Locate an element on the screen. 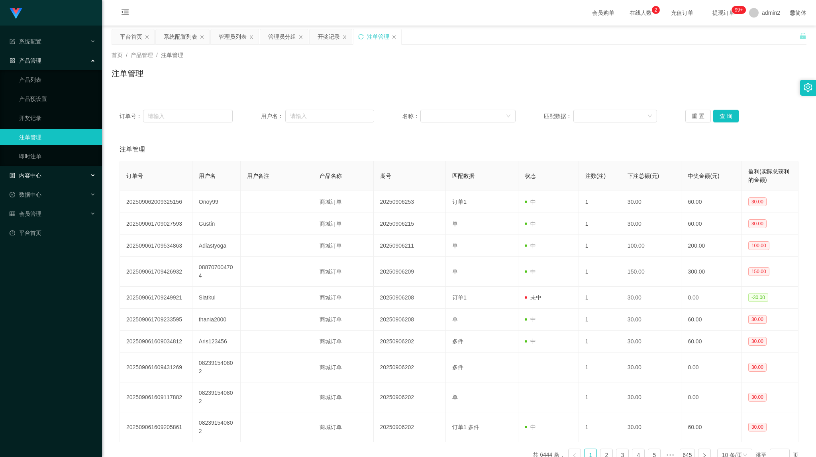 This screenshot has height=457, width=816. td: Siatkui is located at coordinates (216, 297).